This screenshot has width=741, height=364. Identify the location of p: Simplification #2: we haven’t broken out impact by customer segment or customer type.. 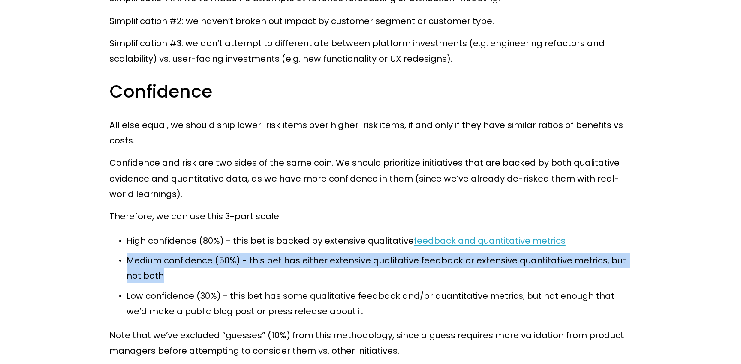
(370, 21).